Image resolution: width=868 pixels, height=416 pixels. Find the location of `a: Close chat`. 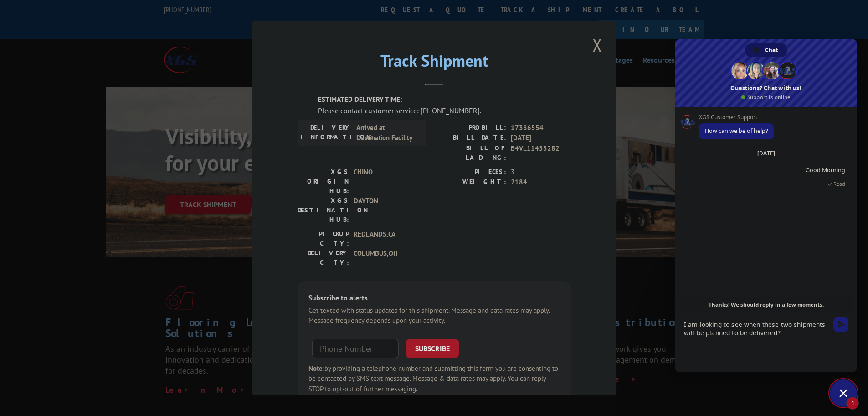

a: Close chat is located at coordinates (843, 393).